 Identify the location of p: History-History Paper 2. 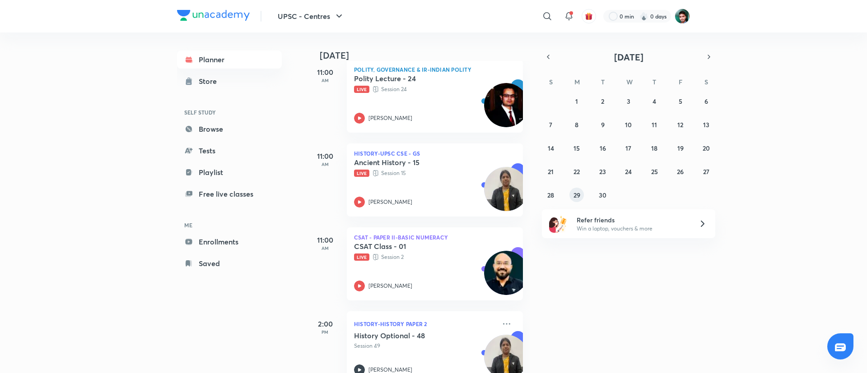
(425, 324).